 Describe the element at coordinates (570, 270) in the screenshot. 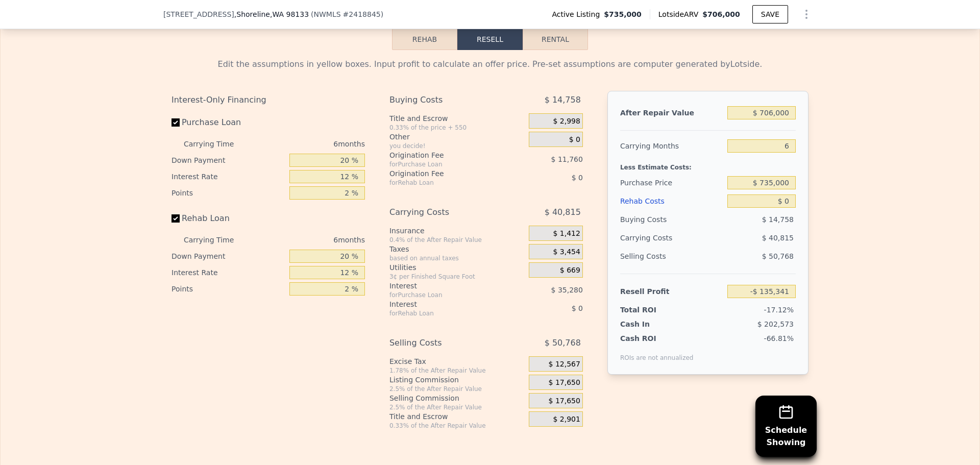

I see `span: $ 669` at that location.